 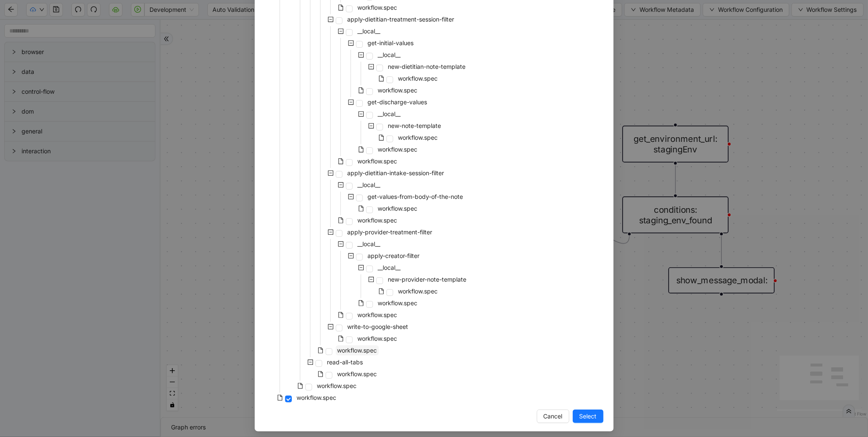 What do you see at coordinates (396, 173) in the screenshot?
I see `span: apply-dietitian-intake-session-filter` at bounding box center [396, 173].